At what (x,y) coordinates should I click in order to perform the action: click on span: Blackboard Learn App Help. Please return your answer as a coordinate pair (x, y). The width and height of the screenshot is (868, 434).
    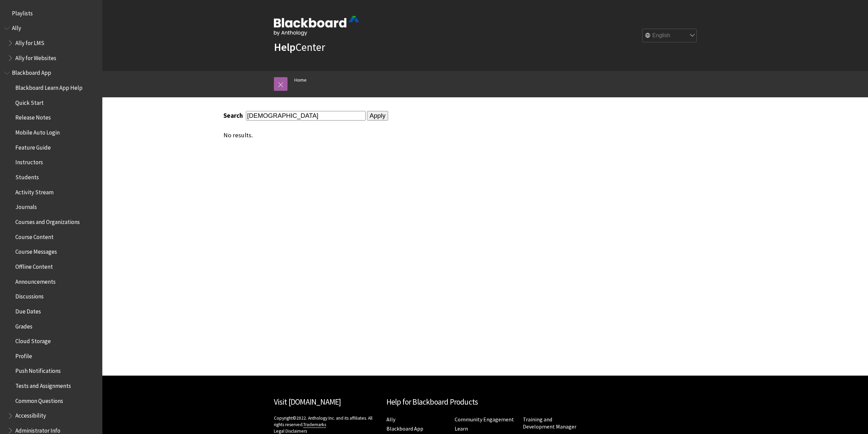
    Looking at the image, I should click on (48, 87).